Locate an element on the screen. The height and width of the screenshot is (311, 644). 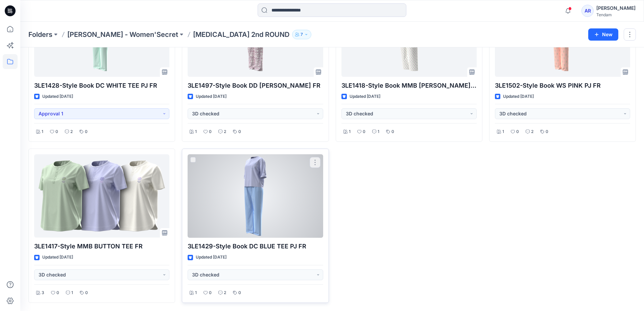
a: 3LE1429-Style Book DC BLUE TEE PJ FR is located at coordinates (255, 196).